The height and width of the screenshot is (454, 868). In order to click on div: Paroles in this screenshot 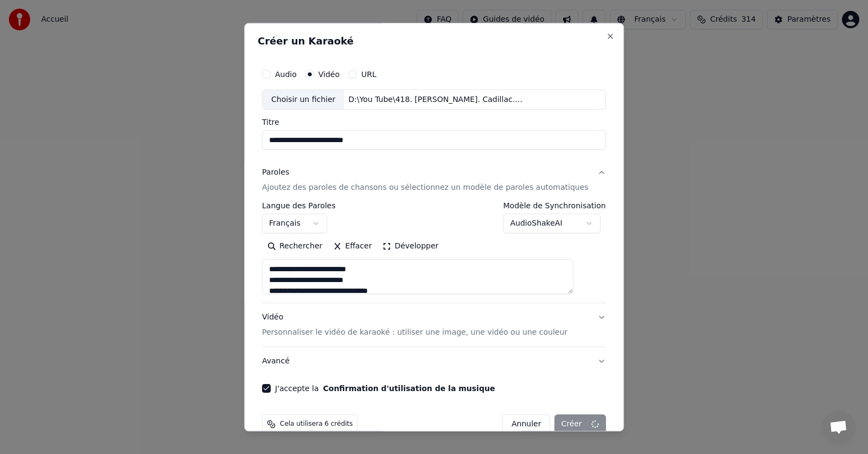, I will do `click(276, 173)`.